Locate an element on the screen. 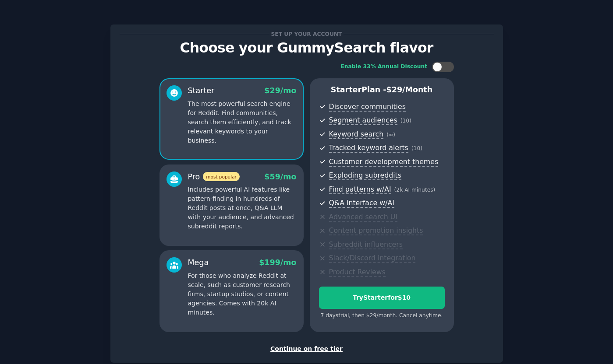  p: Starter Plan - is located at coordinates (382, 90).